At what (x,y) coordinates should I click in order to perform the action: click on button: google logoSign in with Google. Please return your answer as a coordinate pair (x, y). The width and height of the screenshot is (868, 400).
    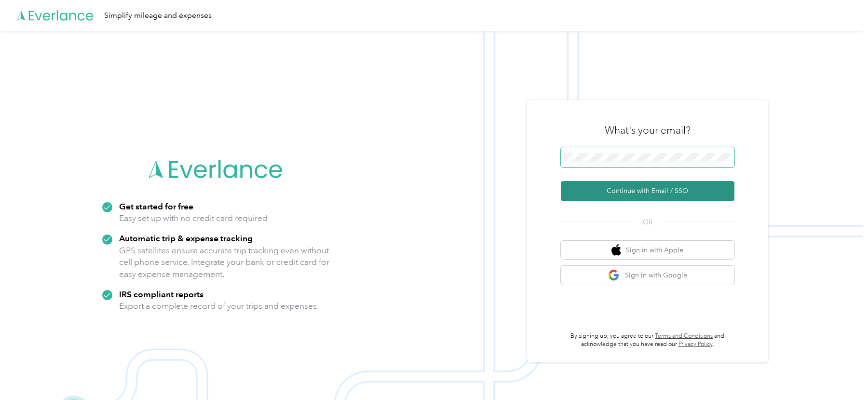
    Looking at the image, I should click on (648, 275).